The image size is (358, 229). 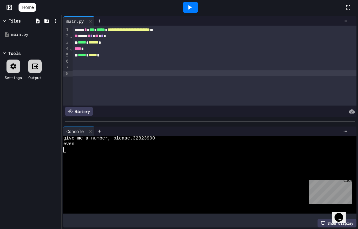 What do you see at coordinates (79, 112) in the screenshot?
I see `div: History` at bounding box center [79, 112].